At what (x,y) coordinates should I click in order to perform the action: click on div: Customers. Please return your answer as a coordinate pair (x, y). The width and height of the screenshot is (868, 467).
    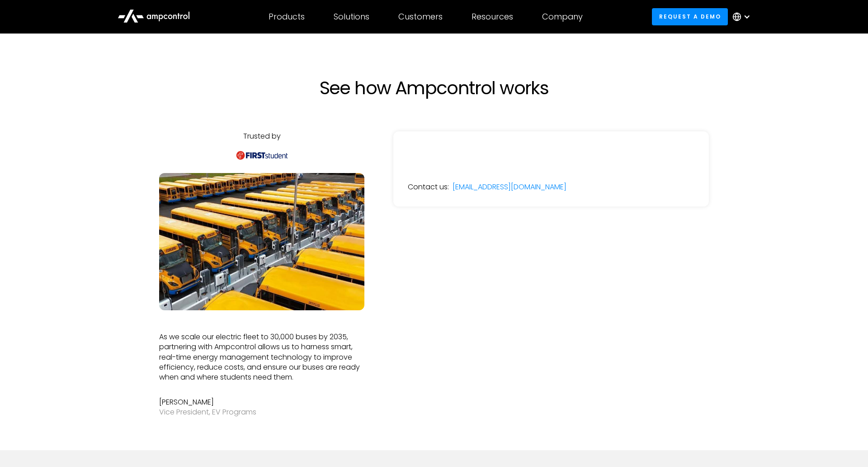
    Looking at the image, I should click on (420, 17).